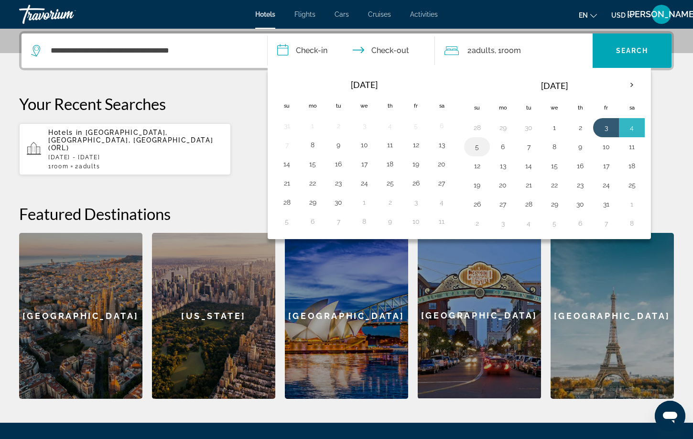 The width and height of the screenshot is (693, 439). Describe the element at coordinates (588, 15) in the screenshot. I see `button: Change language` at that location.